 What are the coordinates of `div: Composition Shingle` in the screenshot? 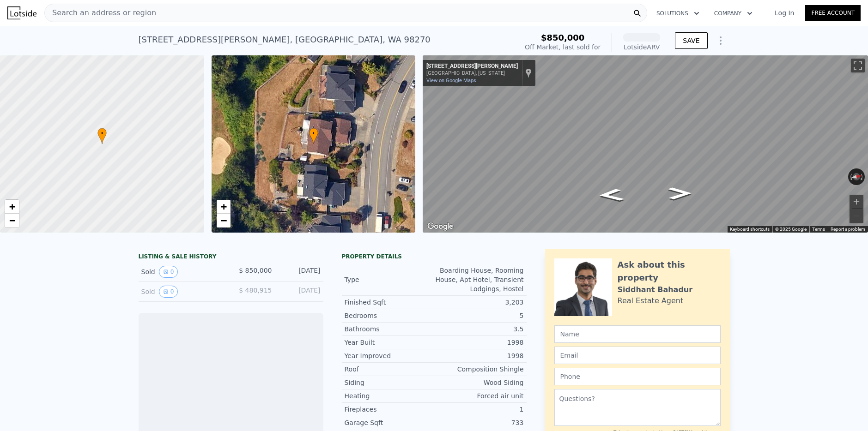 It's located at (479, 369).